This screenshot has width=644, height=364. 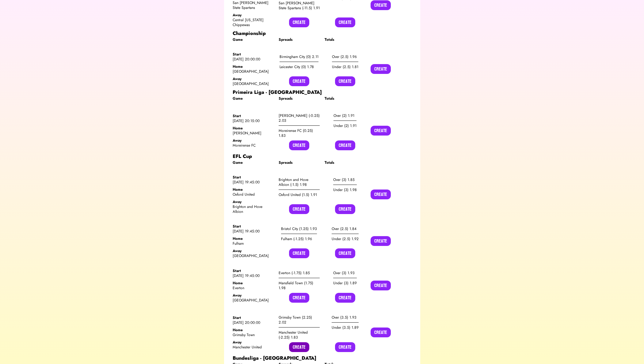 I want to click on div: Everton (-1.75) 1.85, so click(x=299, y=273).